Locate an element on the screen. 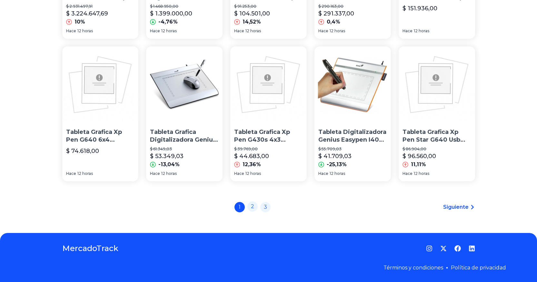 Image resolution: width=537 pixels, height=282 pixels. p: $ 61.349,03 is located at coordinates (184, 149).